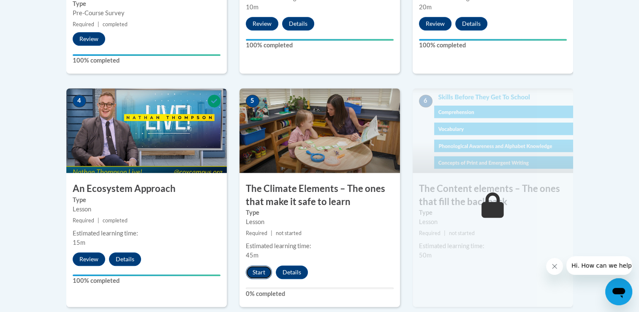 This screenshot has height=312, width=639. What do you see at coordinates (253, 101) in the screenshot?
I see `span: 5` at bounding box center [253, 101].